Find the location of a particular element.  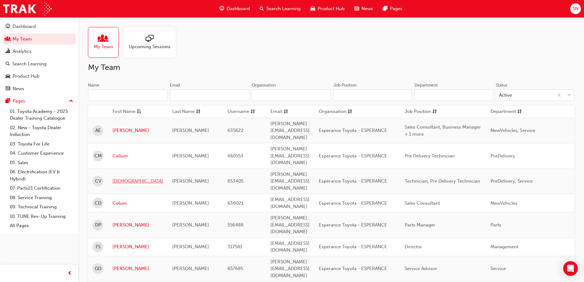

span: CV is located at coordinates (98, 181).